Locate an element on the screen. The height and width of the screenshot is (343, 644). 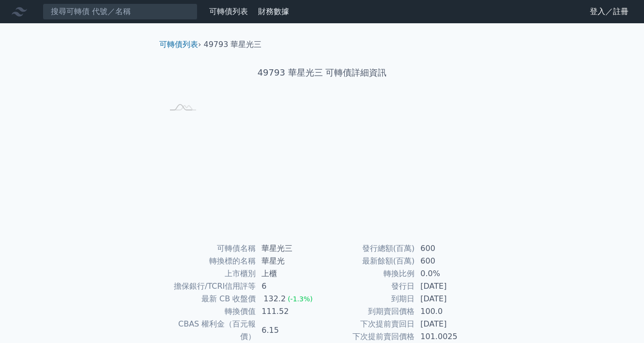
td: 最新餘額(百萬) is located at coordinates (368, 261).